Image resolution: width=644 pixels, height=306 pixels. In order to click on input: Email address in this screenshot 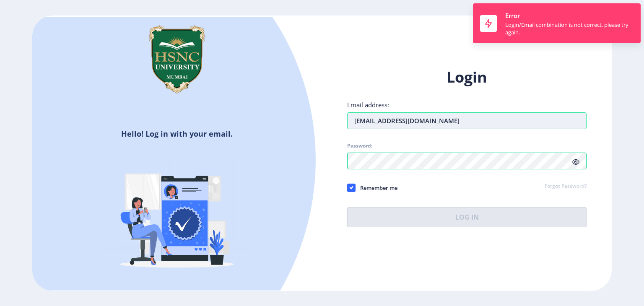, I will do `click(467, 121)`.